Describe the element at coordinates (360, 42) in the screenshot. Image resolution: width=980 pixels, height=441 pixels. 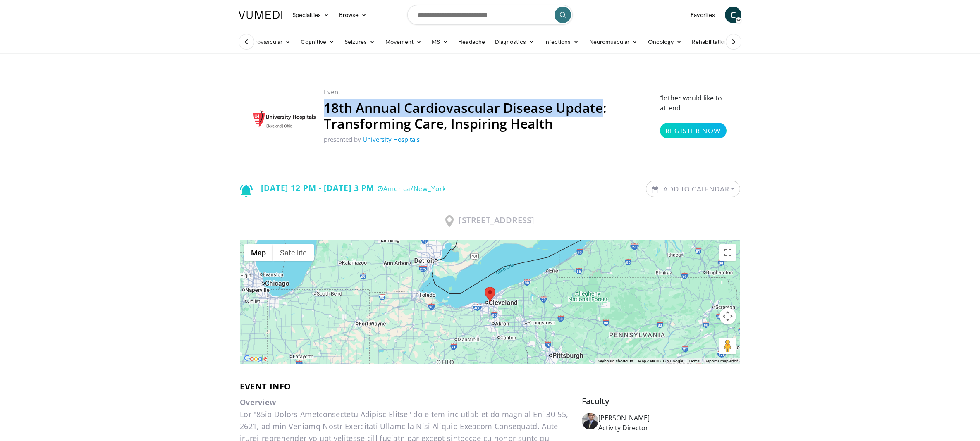
I see `a: Seizures` at that location.